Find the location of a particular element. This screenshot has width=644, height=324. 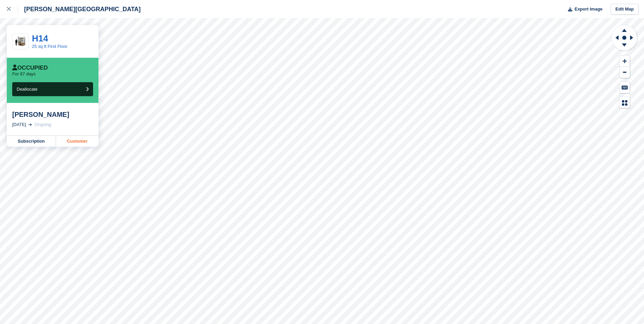

button: Zoom In is located at coordinates (625, 61).